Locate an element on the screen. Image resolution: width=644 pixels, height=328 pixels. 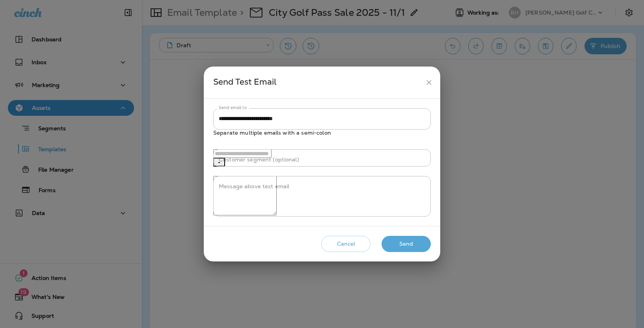
button: Open is located at coordinates (219, 163).